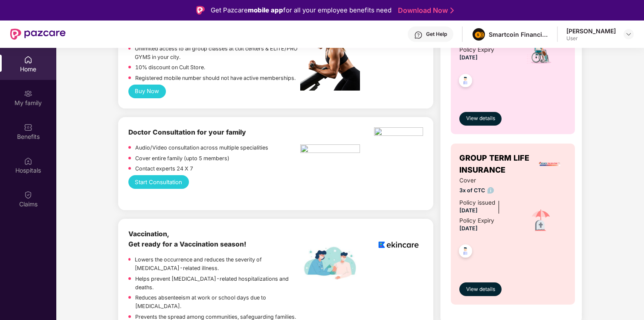 The width and height of the screenshot is (644, 320). I want to click on button: Buy Now, so click(147, 92).